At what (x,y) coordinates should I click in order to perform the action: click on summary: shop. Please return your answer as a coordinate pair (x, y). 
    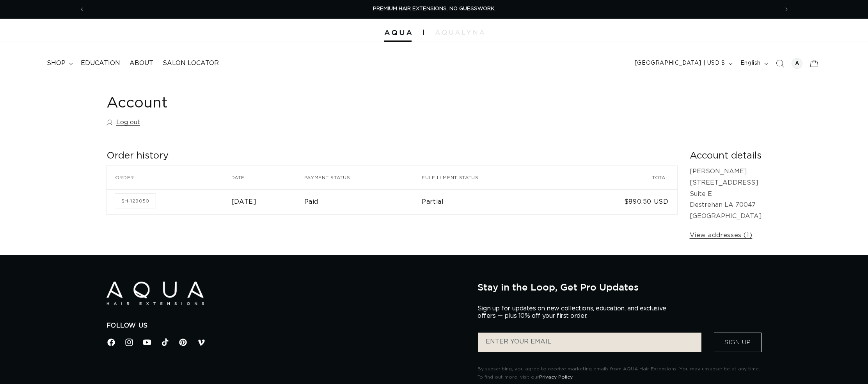
    Looking at the image, I should click on (59, 63).